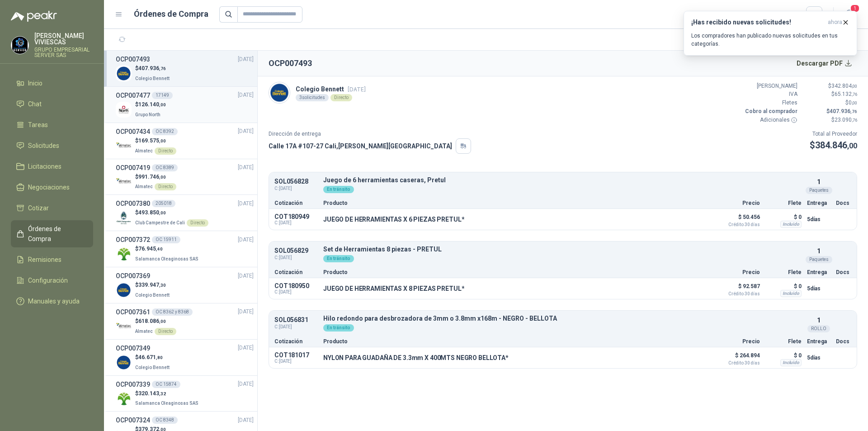  What do you see at coordinates (45, 166) in the screenshot?
I see `span: Licitaciones` at bounding box center [45, 166].